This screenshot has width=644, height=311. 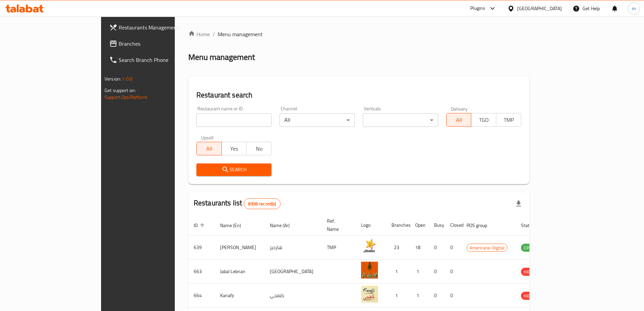 I want to click on a: Search Branch Phone, so click(x=156, y=60).